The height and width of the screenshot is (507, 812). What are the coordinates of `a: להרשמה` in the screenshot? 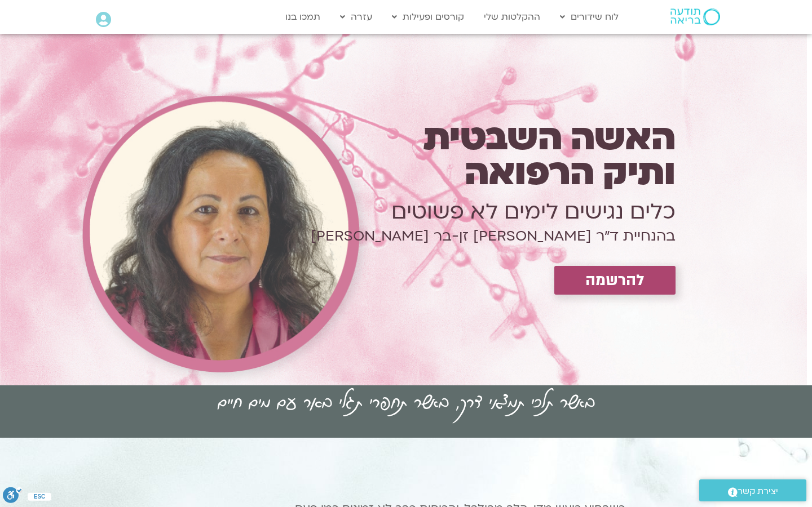 It's located at (614, 280).